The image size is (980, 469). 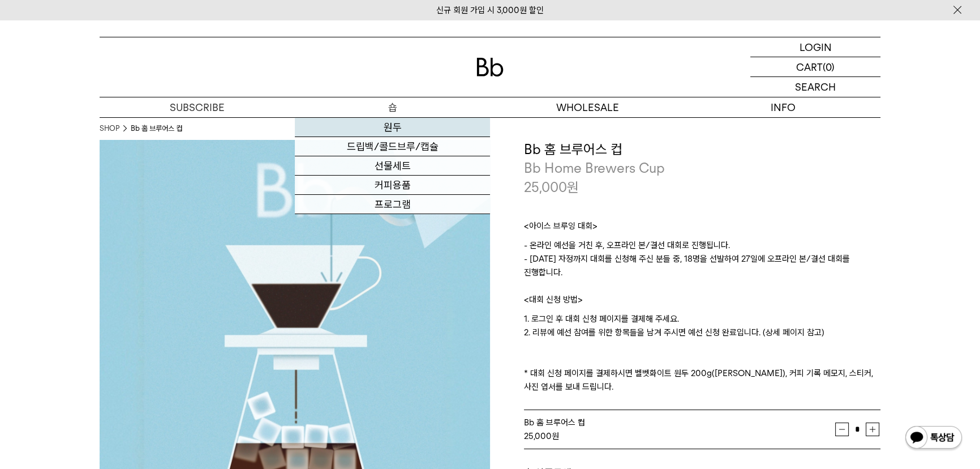 I want to click on p: 1. 로그인 후 대회 신청 페이지를 결제해 주세요. 2. 리뷰에 예선 참여를 위한 항목들을 남겨 주시면 예선 신청 완료입니다. (상세 페이지 참고) * 대회 신청 페이지를 결..., so click(x=703, y=353).